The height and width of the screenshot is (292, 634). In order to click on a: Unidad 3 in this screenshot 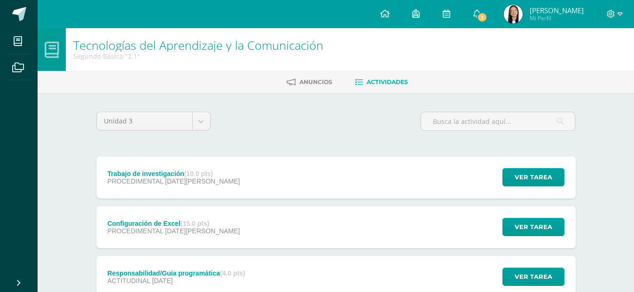, I will do `click(153, 121)`.